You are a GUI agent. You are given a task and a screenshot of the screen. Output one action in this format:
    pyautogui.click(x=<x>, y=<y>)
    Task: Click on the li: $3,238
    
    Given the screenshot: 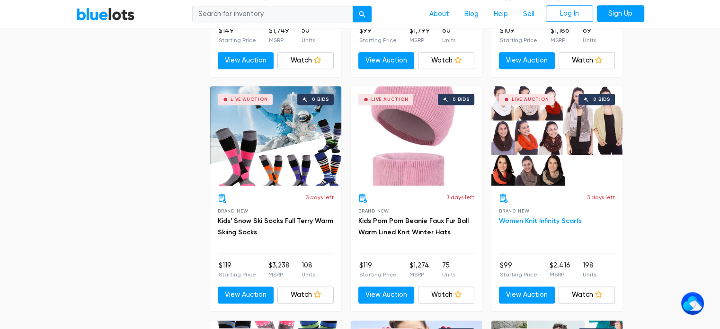 What is the action you would take?
    pyautogui.click(x=279, y=270)
    